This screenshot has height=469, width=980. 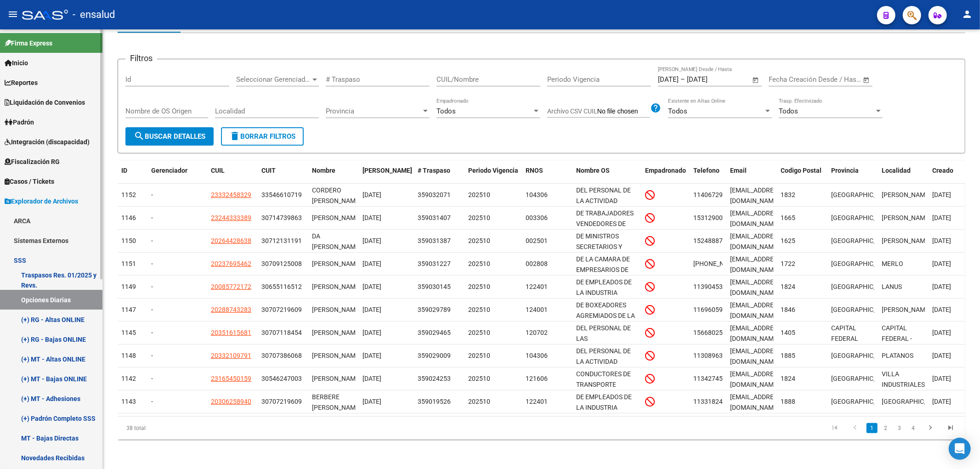 What do you see at coordinates (132, 176) in the screenshot?
I see `datatable-header-cell: ID` at bounding box center [132, 176].